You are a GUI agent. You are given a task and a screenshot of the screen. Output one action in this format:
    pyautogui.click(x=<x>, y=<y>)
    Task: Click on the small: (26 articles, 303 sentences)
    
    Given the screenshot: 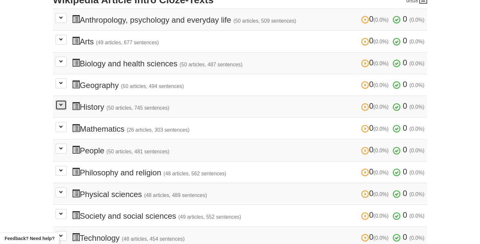 What is the action you would take?
    pyautogui.click(x=158, y=130)
    